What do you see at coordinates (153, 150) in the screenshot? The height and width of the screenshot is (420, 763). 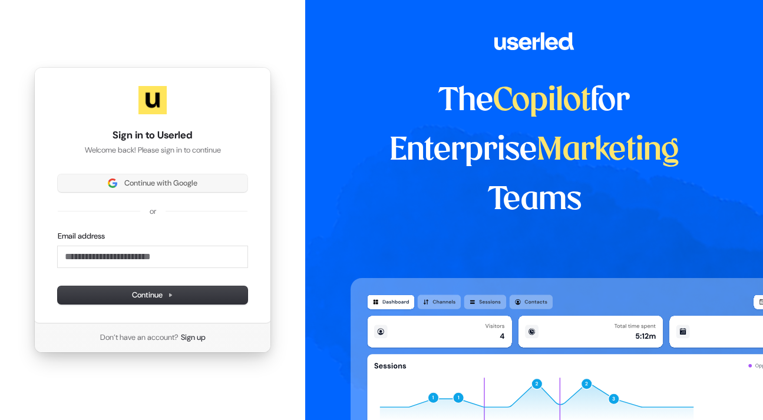 I see `p: Welcome back! Please sign in to continue` at bounding box center [153, 150].